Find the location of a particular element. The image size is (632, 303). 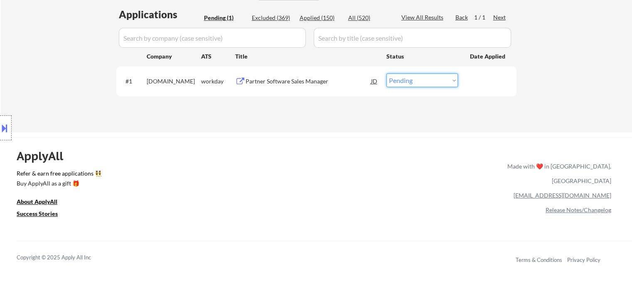

div: Next is located at coordinates (500, 17).